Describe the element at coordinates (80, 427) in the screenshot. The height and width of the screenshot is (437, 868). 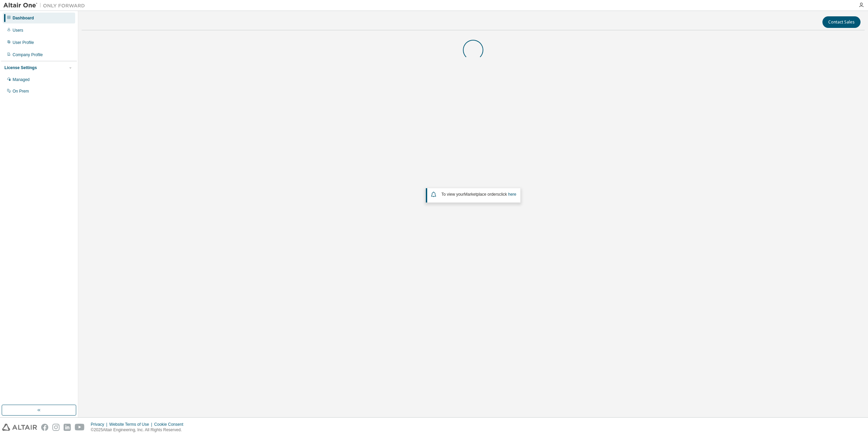
I see `img: youtube.svg` at that location.